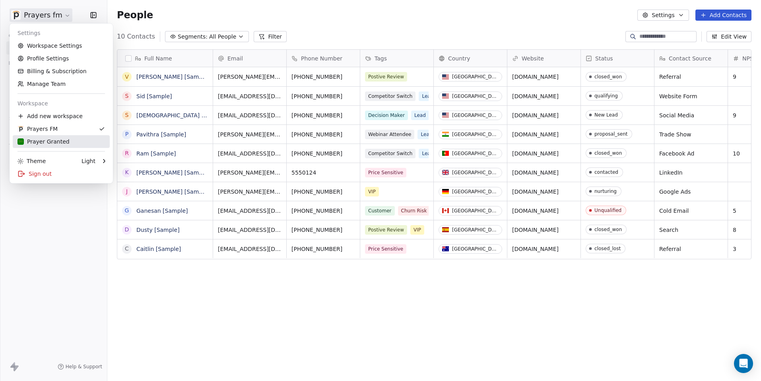 This screenshot has width=761, height=381. I want to click on div: Workspace, so click(61, 103).